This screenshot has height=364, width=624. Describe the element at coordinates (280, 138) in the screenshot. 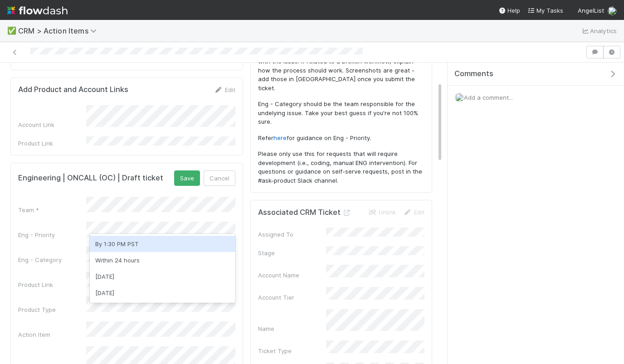

I see `a: here` at that location.